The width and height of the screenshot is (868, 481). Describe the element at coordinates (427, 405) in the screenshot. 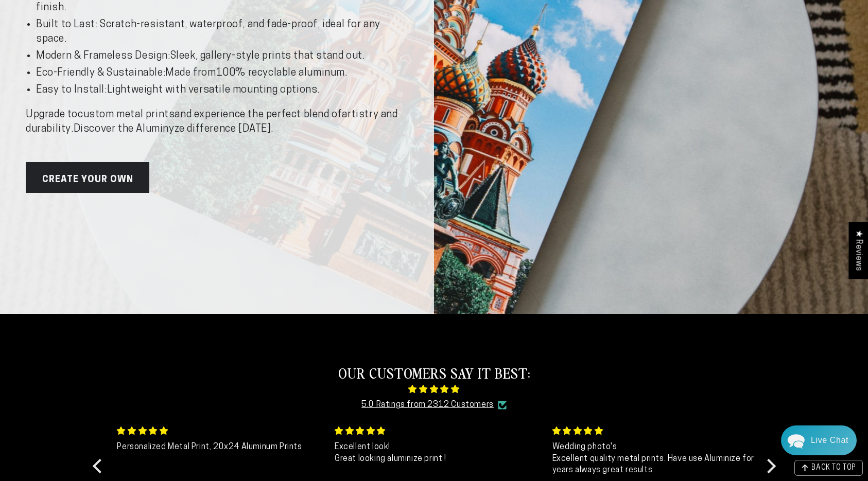

I see `a: 5.0 Ratings from 2312 Customers` at that location.